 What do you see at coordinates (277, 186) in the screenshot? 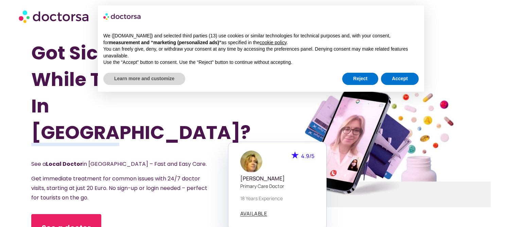
I see `p: Primary care doctor` at bounding box center [277, 186].